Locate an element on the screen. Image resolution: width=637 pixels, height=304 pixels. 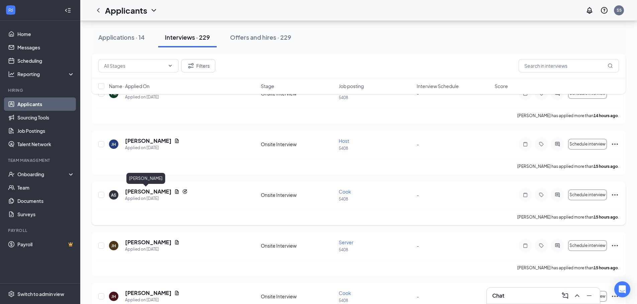
a: Messages is located at coordinates (46, 47).